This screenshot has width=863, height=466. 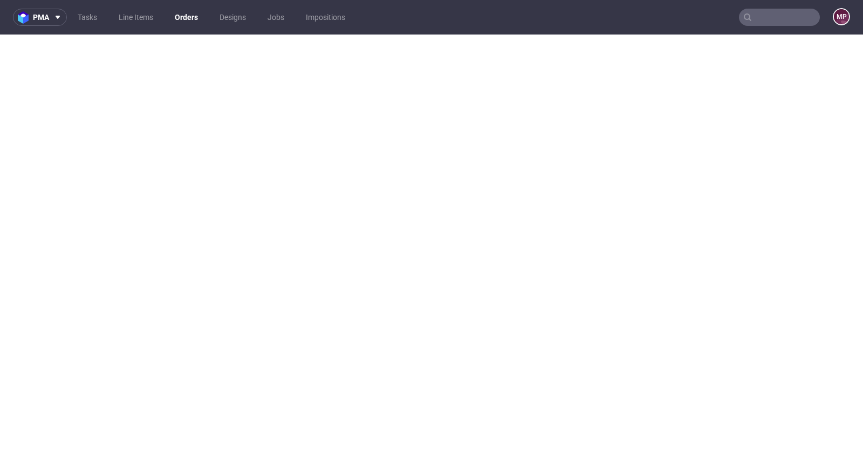 I want to click on button: pma, so click(x=40, y=17).